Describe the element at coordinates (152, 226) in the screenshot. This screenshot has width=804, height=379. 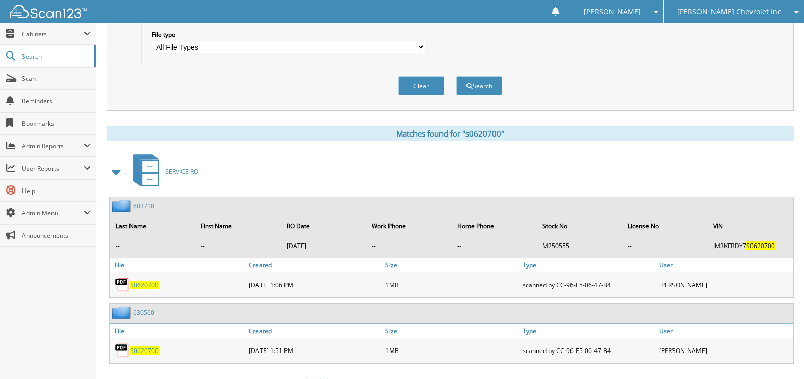
I see `th: Last Name` at that location.